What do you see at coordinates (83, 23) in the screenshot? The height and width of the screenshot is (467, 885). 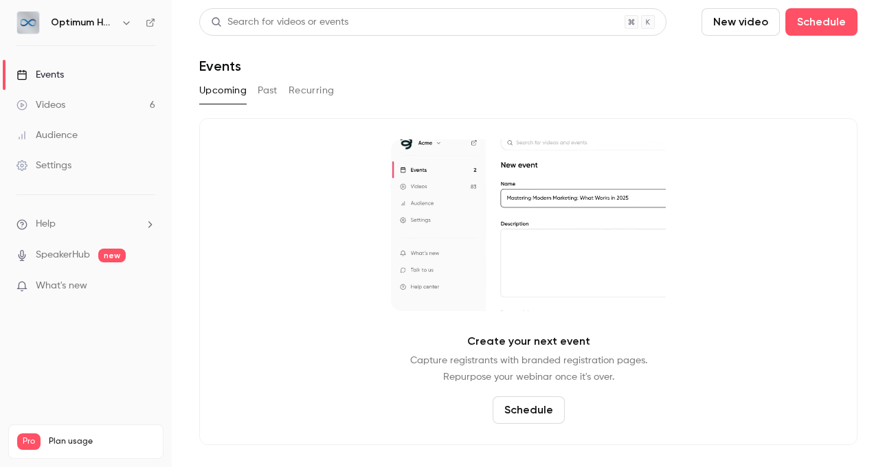 I see `h6: Optimum Healthcare IT` at bounding box center [83, 23].